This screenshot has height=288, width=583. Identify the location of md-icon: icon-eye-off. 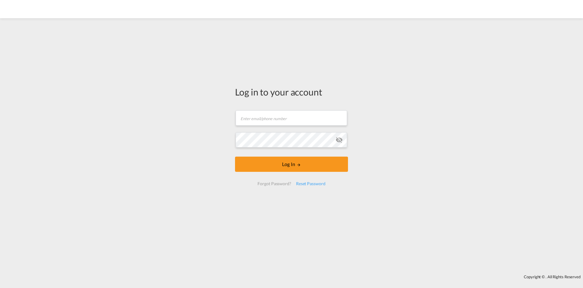
(339, 140).